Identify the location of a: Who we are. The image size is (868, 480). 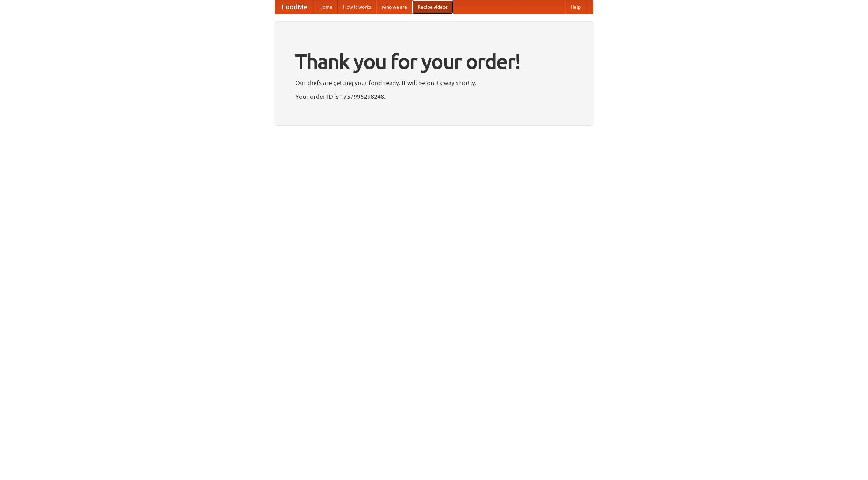
(395, 7).